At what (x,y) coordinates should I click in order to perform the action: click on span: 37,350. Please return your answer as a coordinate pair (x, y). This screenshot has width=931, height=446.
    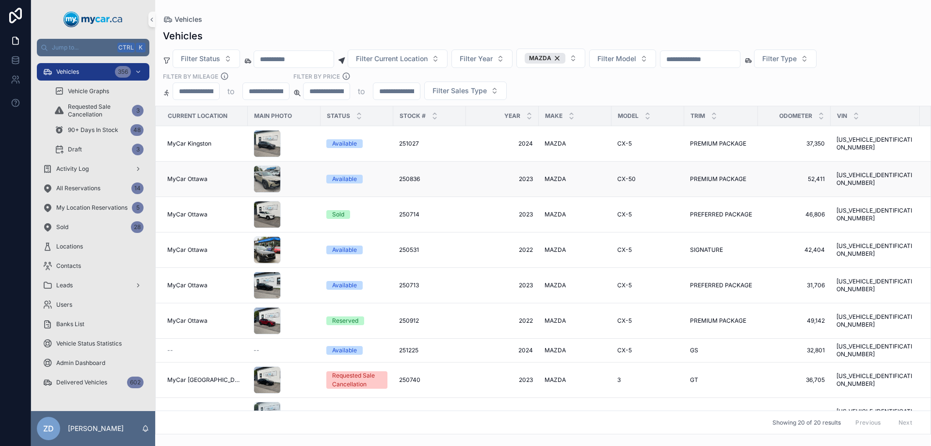
    Looking at the image, I should click on (794, 143).